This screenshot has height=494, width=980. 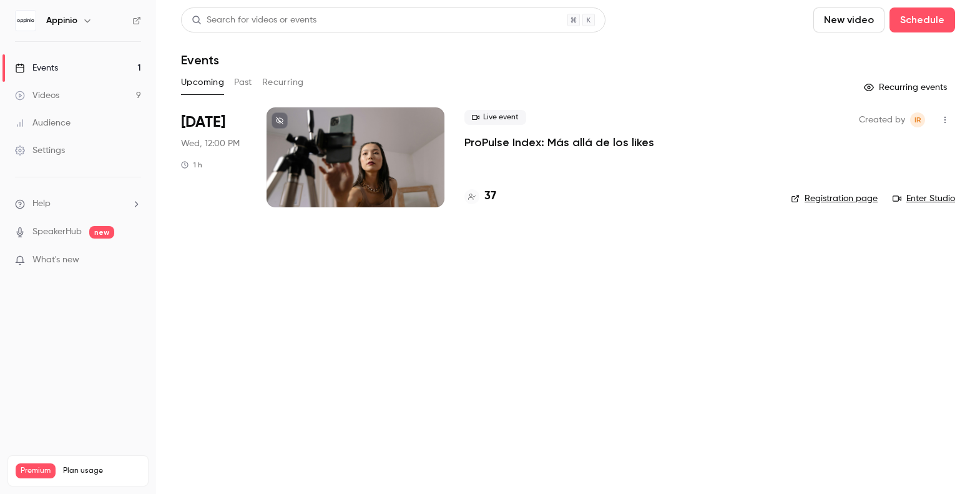 What do you see at coordinates (210, 143) in the screenshot?
I see `span: Wed, 12:00 PM` at bounding box center [210, 143].